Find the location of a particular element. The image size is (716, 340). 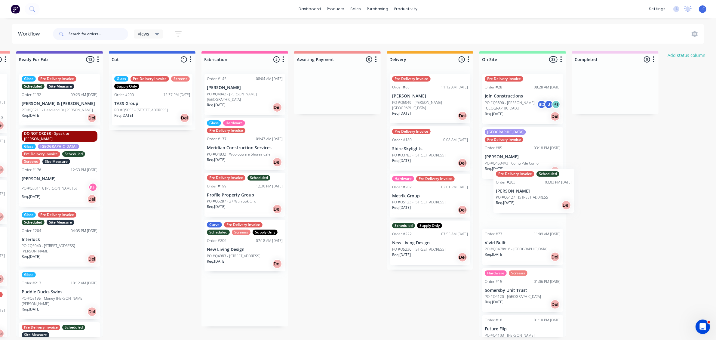

span: 1 is located at coordinates (184, 59).